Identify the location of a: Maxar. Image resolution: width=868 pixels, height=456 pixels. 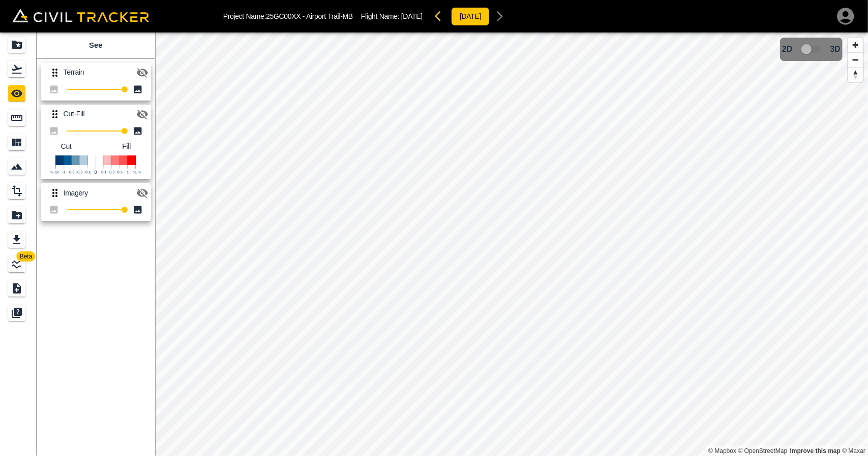
(853, 451).